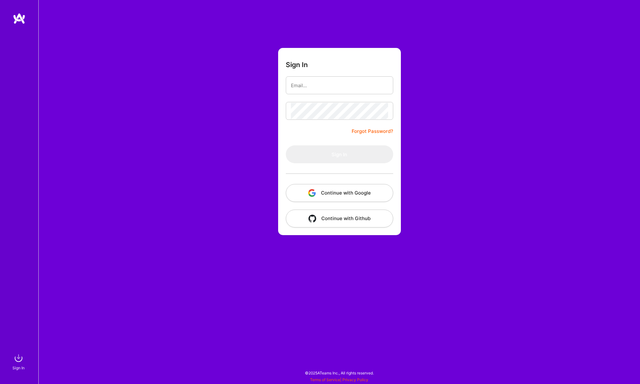 Image resolution: width=640 pixels, height=384 pixels. What do you see at coordinates (297, 65) in the screenshot?
I see `h3: Sign In` at bounding box center [297, 65].